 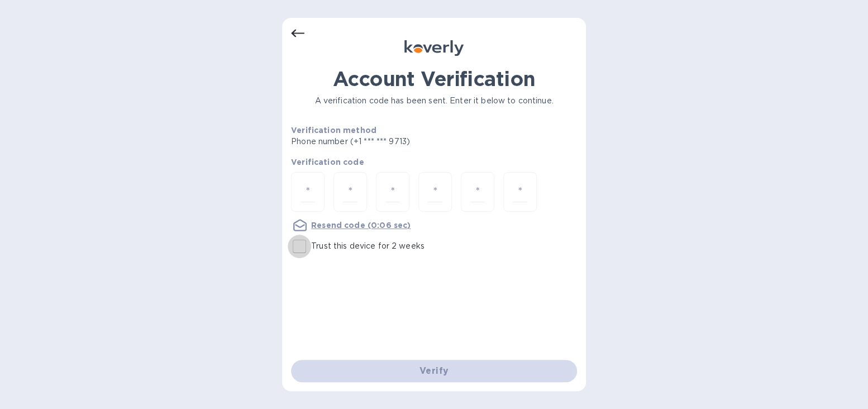 What do you see at coordinates (368, 246) in the screenshot?
I see `p: Trust this device for 2 weeks` at bounding box center [368, 246].